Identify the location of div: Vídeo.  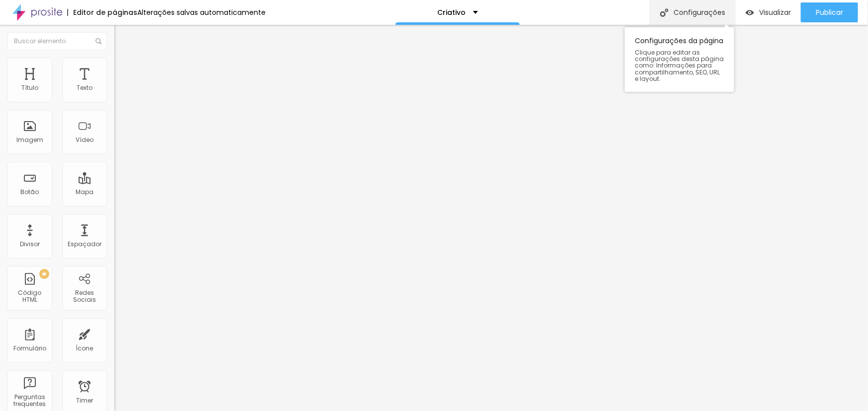
(84, 140).